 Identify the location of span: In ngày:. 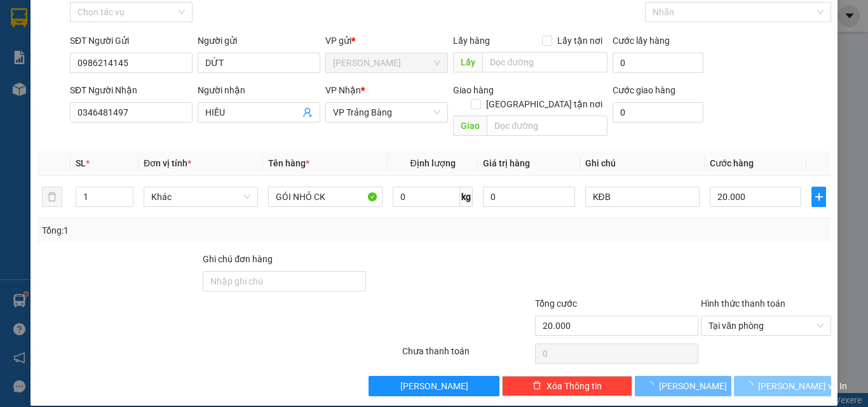
(41, 96).